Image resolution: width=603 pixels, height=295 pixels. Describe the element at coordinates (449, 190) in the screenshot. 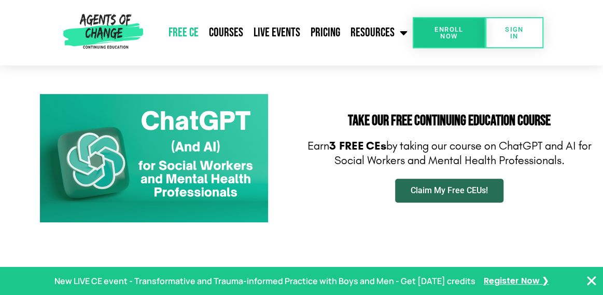

I see `span: Claim My Free CEUs!` at that location.